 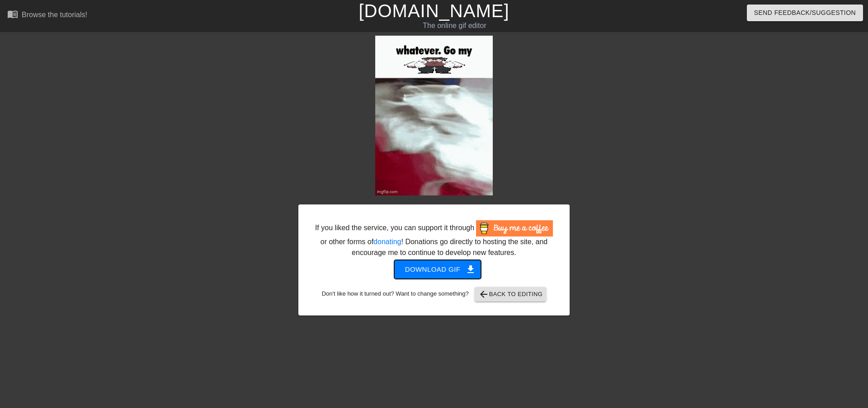 What do you see at coordinates (805, 13) in the screenshot?
I see `span: Send Feedback/Suggestion` at bounding box center [805, 13].